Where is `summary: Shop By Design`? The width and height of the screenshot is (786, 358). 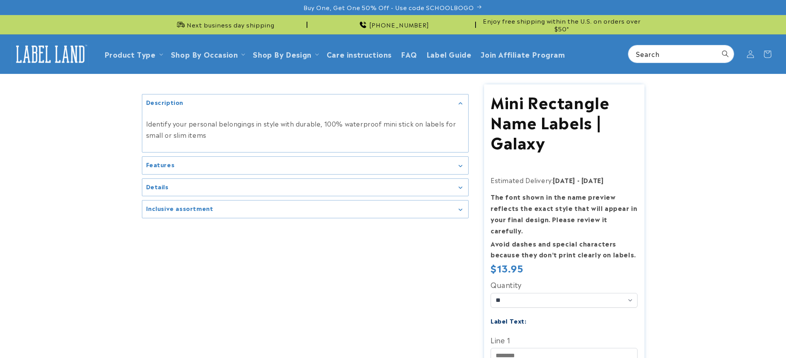 summary: Shop By Design is located at coordinates (285, 54).